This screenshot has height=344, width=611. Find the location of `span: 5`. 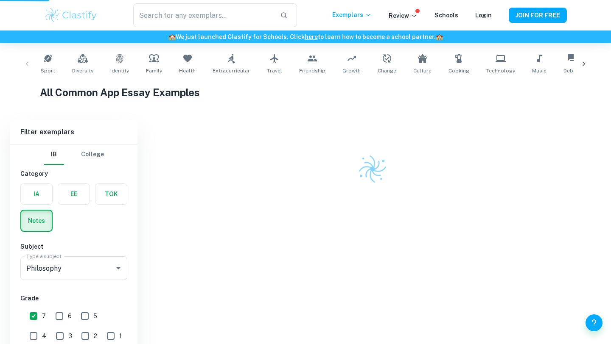

span: 5 is located at coordinates (95, 316).